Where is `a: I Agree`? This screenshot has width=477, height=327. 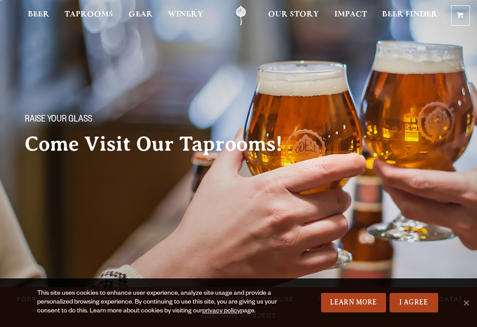 a: I Agree is located at coordinates (414, 303).